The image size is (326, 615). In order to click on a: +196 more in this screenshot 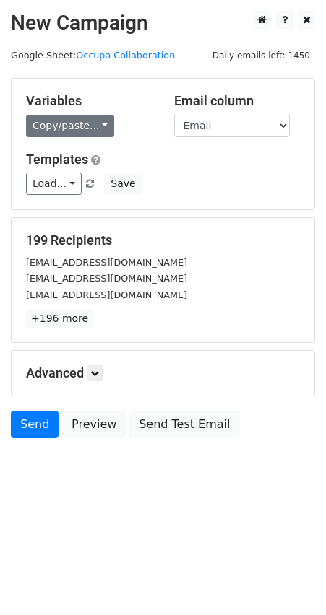, I will do `click(59, 318)`.